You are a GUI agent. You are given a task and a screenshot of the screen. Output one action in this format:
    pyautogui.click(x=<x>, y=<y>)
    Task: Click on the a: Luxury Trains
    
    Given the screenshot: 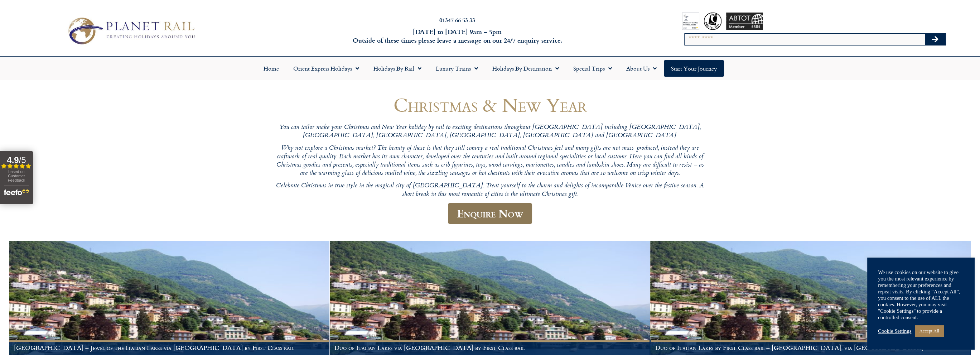 What is the action you would take?
    pyautogui.click(x=457, y=68)
    